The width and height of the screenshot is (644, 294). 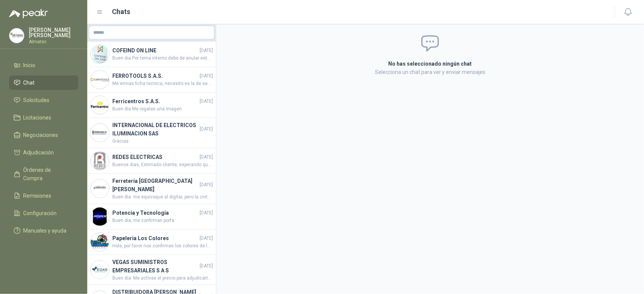 What do you see at coordinates (430, 64) in the screenshot?
I see `h2: No has seleccionado ningún chat` at bounding box center [430, 64].